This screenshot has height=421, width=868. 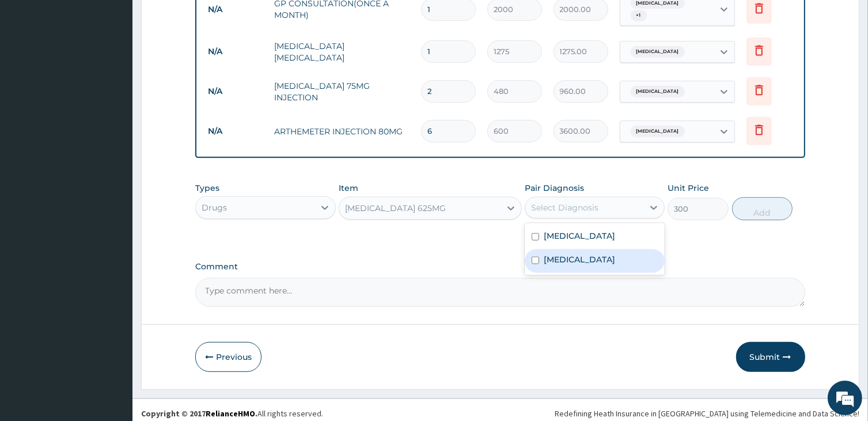 I want to click on button: Previous, so click(x=228, y=356).